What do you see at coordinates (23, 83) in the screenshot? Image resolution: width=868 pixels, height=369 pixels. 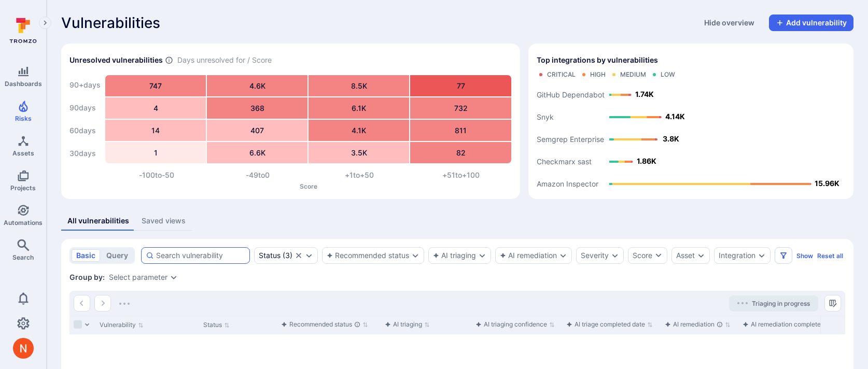 I see `span: Dashboards` at bounding box center [23, 83].